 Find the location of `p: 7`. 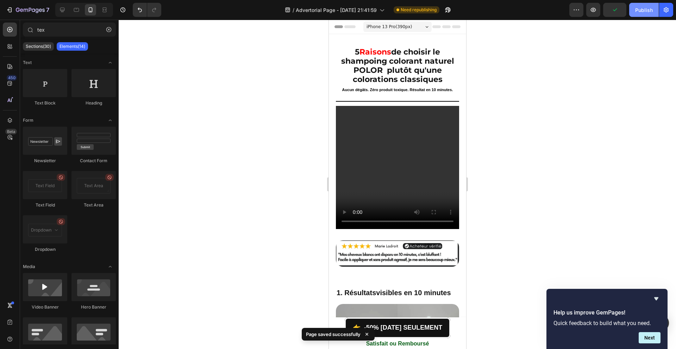

p: 7 is located at coordinates (48, 10).